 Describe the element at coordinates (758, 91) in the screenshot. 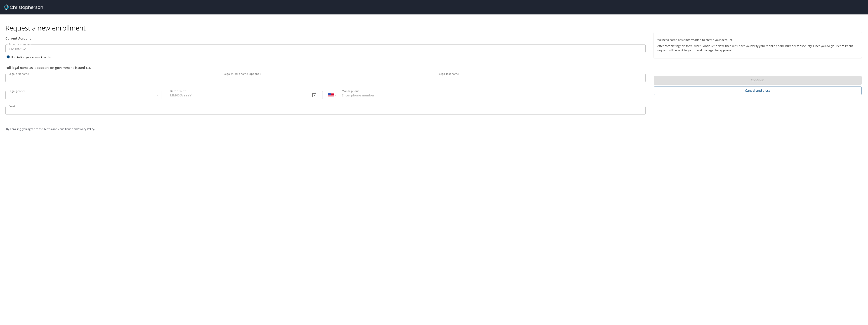

I see `span: Cancel and close` at that location.